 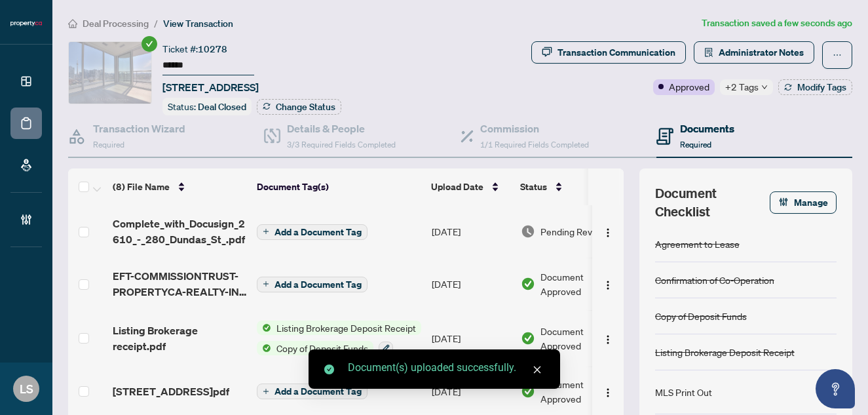 I want to click on span: Listing Brokerage receipt.pdf, so click(x=180, y=338).